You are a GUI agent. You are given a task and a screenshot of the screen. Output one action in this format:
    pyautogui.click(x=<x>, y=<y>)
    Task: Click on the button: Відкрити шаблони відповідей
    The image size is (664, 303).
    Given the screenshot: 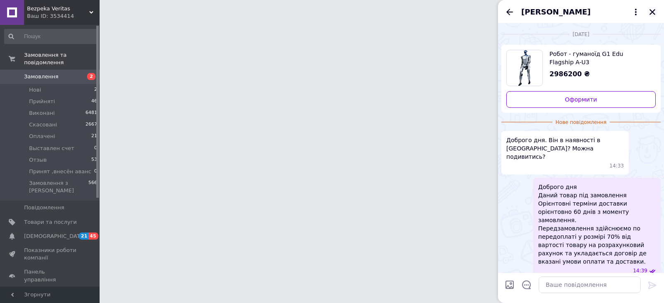 What is the action you would take?
    pyautogui.click(x=527, y=285)
    